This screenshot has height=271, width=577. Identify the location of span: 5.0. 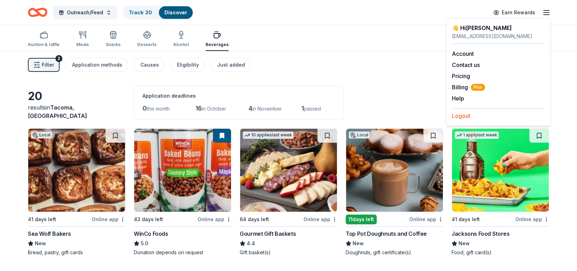
(144, 243).